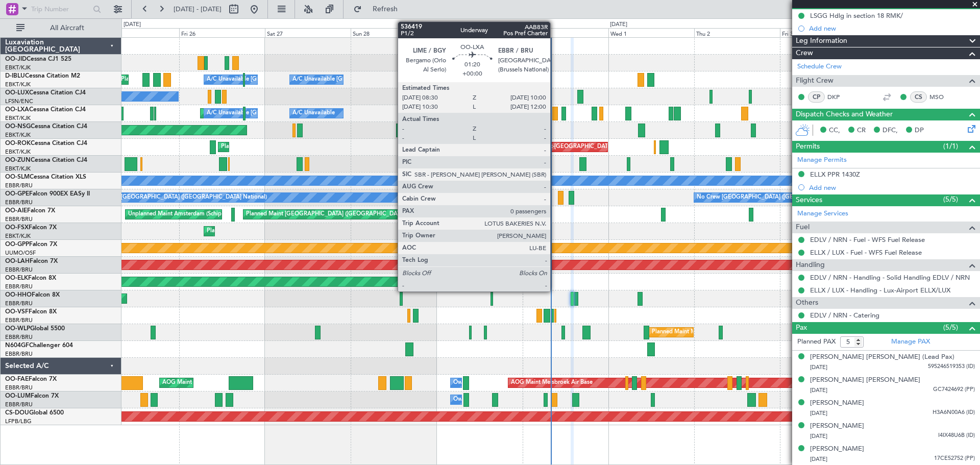 Image resolution: width=980 pixels, height=465 pixels. What do you see at coordinates (856, 16) in the screenshot?
I see `div: LSGG Hdlg in section 18 RMK/` at bounding box center [856, 16].